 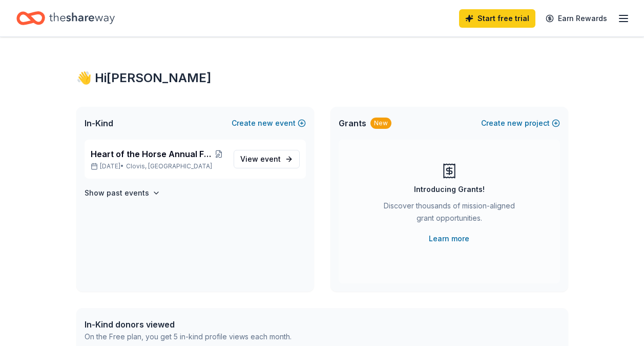 I want to click on button: Createnewevent, so click(x=269, y=123).